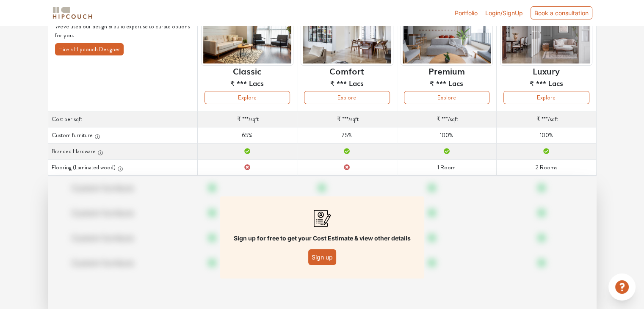  What do you see at coordinates (247, 71) in the screenshot?
I see `h6: Classic` at bounding box center [247, 71].